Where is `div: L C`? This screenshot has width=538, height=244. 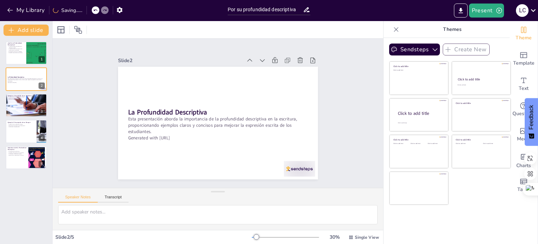
div: L C is located at coordinates (522, 11).